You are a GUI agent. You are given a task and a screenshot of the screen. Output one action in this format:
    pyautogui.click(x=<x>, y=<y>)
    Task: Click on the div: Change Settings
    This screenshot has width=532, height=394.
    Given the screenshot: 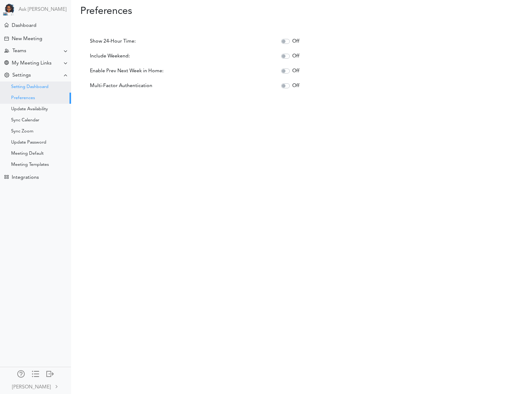 What is the action you would take?
    pyautogui.click(x=7, y=75)
    